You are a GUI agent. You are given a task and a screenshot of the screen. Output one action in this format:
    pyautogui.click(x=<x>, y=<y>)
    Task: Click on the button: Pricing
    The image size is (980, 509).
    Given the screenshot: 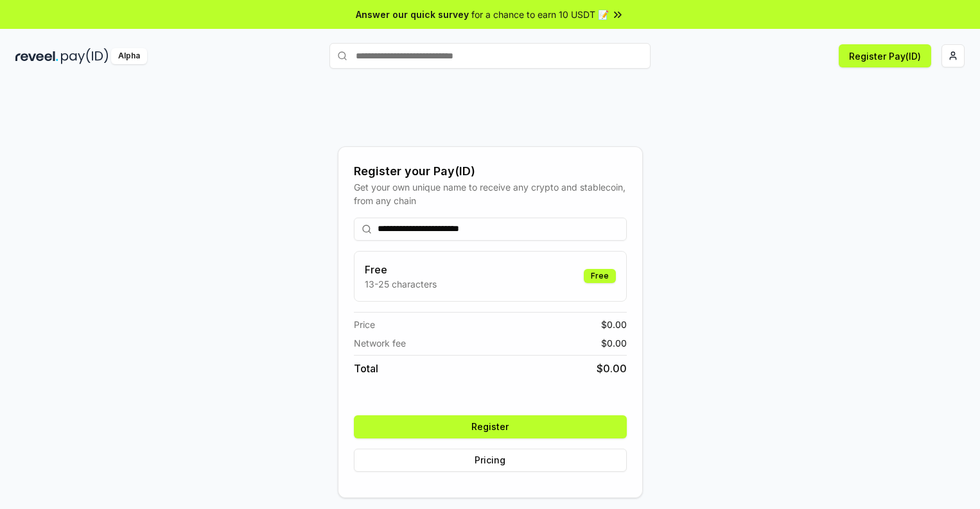 What is the action you would take?
    pyautogui.click(x=490, y=460)
    